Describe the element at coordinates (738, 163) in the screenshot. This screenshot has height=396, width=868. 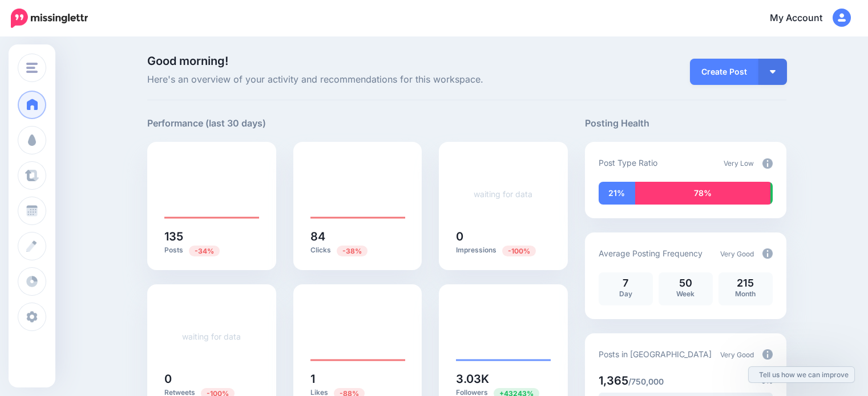
I see `span: Very Low` at that location.